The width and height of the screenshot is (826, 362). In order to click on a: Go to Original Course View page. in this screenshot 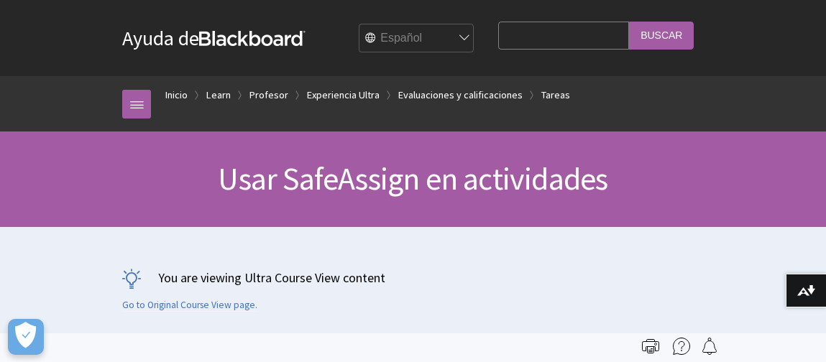, I will do `click(190, 305)`.